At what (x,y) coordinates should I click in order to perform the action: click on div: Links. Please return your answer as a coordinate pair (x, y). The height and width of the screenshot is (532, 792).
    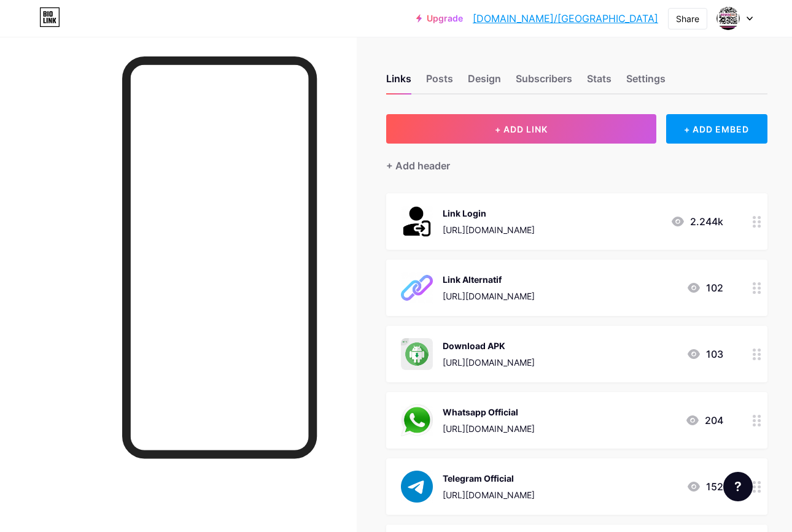
    Looking at the image, I should click on (399, 82).